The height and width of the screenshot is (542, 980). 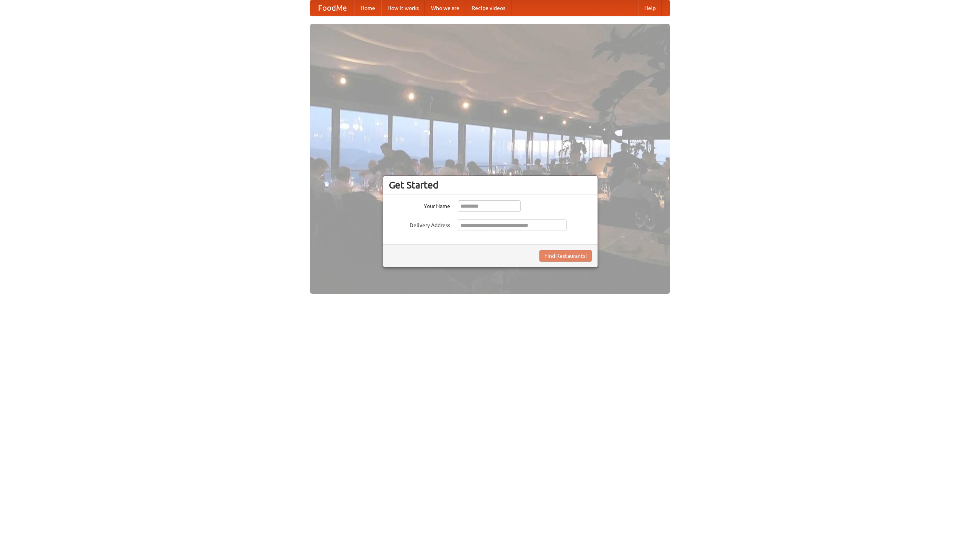 I want to click on button: Find Restaurants!, so click(x=566, y=256).